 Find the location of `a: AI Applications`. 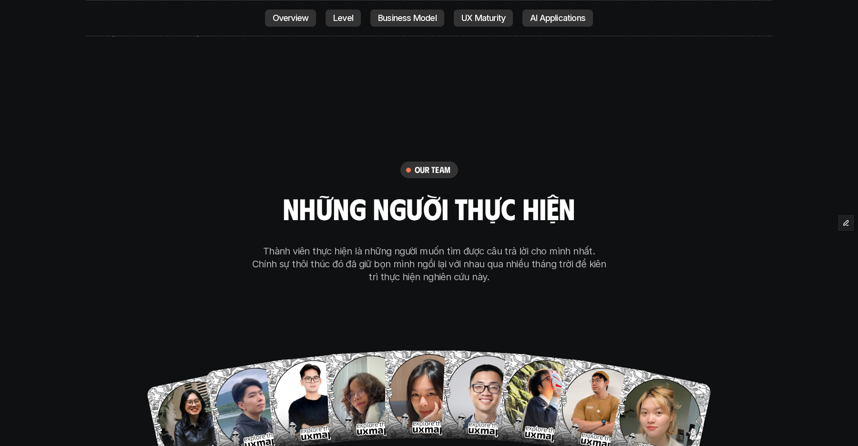

a: AI Applications is located at coordinates (558, 18).